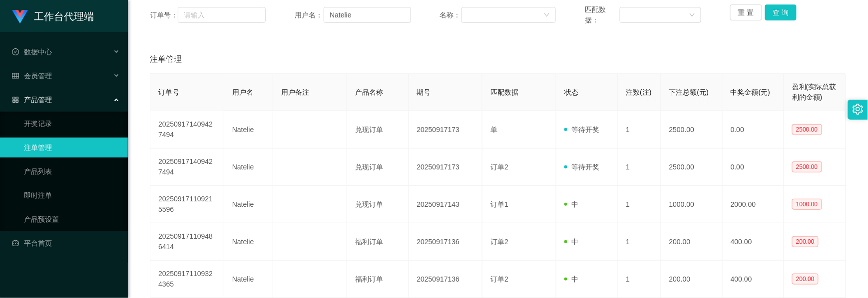 The width and height of the screenshot is (868, 298). What do you see at coordinates (169, 93) in the screenshot?
I see `span: 订单号` at bounding box center [169, 93].